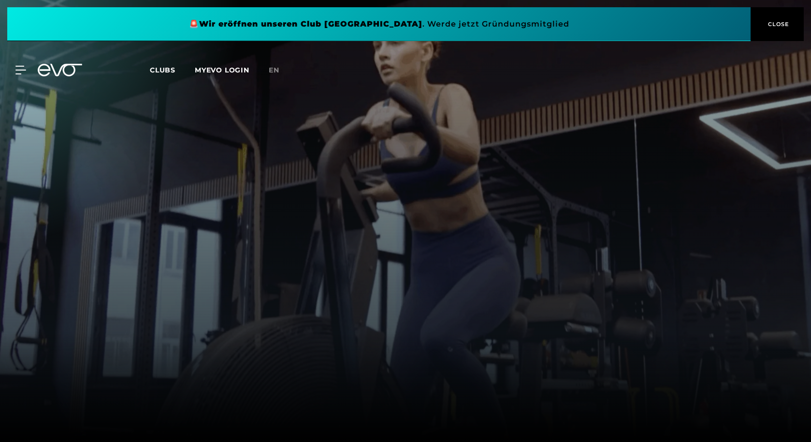 The height and width of the screenshot is (442, 811). Describe the element at coordinates (162, 70) in the screenshot. I see `span: Clubs` at that location.